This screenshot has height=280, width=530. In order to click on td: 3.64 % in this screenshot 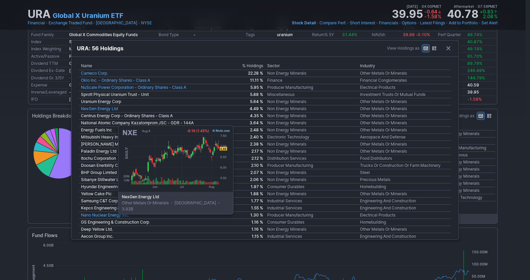, I will do `click(234, 123)`.